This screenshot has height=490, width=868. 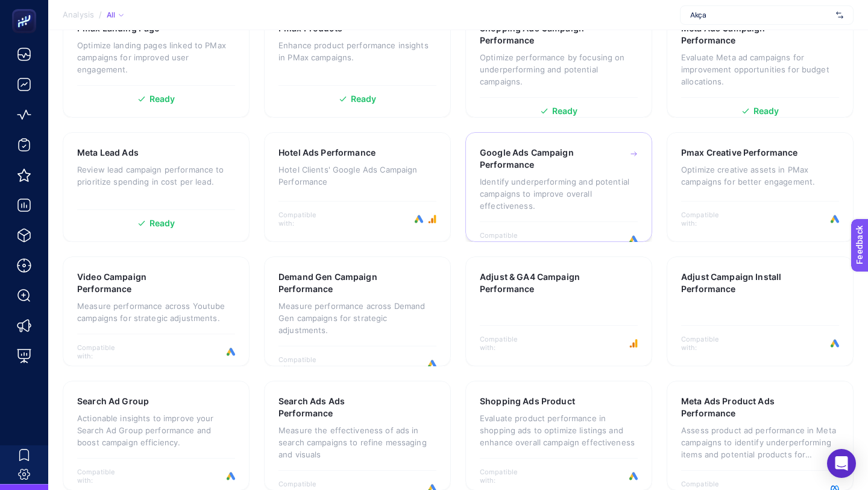 What do you see at coordinates (358, 312) in the screenshot?
I see `a: Demand Gen Campaign PerformanceMeasure performance across Demand Gen campaigns for strategic adju...` at bounding box center [358, 312].